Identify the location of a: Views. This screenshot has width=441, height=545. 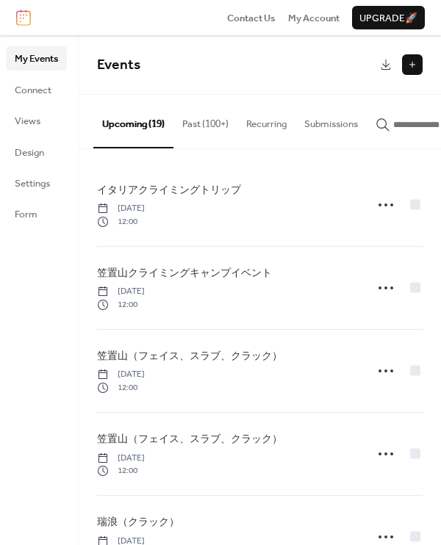
(36, 121).